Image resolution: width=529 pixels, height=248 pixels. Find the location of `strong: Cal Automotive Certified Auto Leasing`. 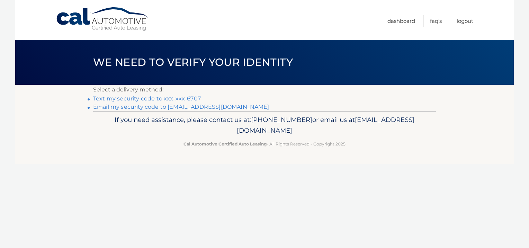

strong: Cal Automotive Certified Auto Leasing is located at coordinates (225, 144).